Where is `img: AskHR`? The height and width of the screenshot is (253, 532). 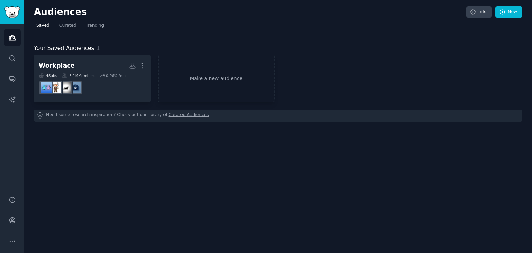
img: AskHR is located at coordinates (46, 87).